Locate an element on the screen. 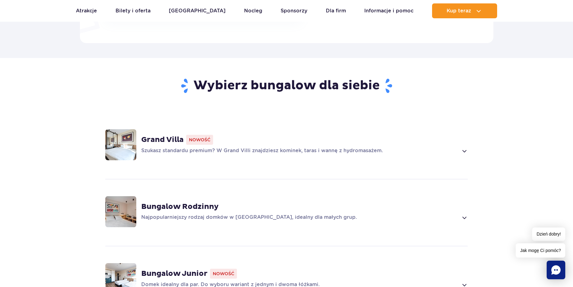 The height and width of the screenshot is (287, 573). a: Sponsorzy is located at coordinates (294, 11).